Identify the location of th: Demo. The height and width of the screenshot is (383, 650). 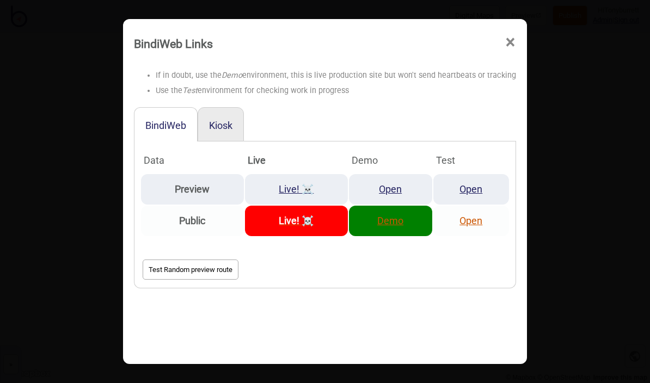
(390, 161).